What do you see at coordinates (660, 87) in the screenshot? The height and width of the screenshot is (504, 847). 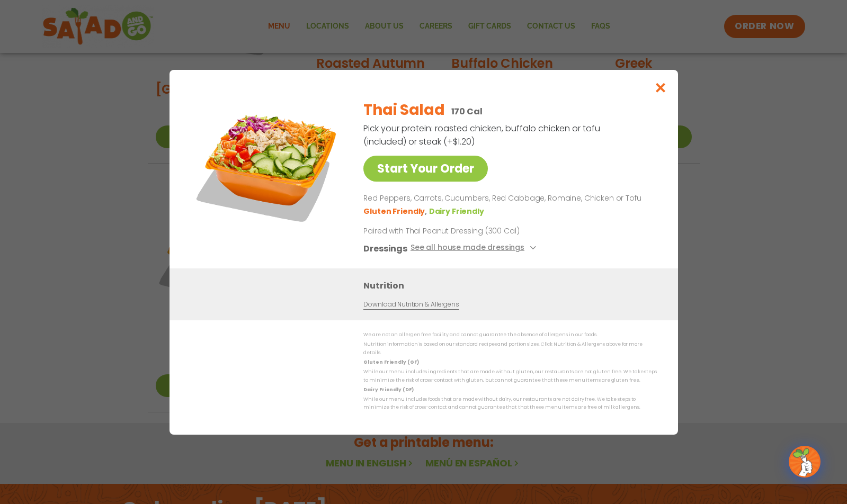 I see `button: Close modal` at bounding box center [660, 87].